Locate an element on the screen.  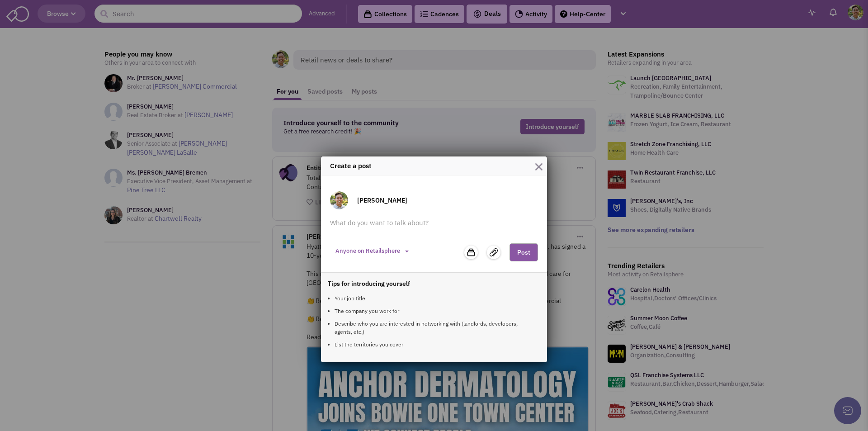
li: Your job title is located at coordinates (434, 298).